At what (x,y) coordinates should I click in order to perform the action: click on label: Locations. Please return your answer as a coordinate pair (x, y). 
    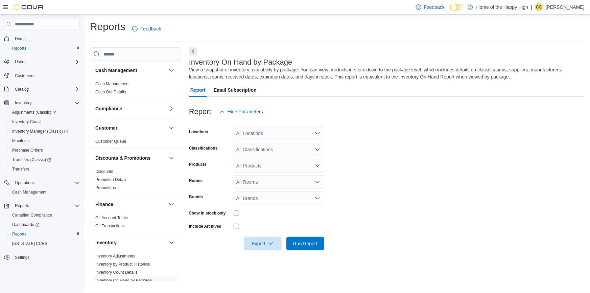
    Looking at the image, I should click on (199, 132).